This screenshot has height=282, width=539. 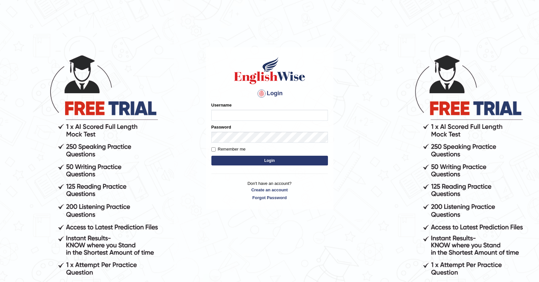 I want to click on a: Forgot Password, so click(x=270, y=197).